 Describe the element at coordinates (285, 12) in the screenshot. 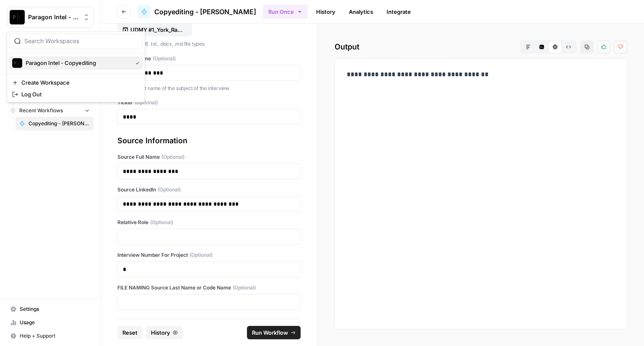

I see `button: Run Once` at that location.